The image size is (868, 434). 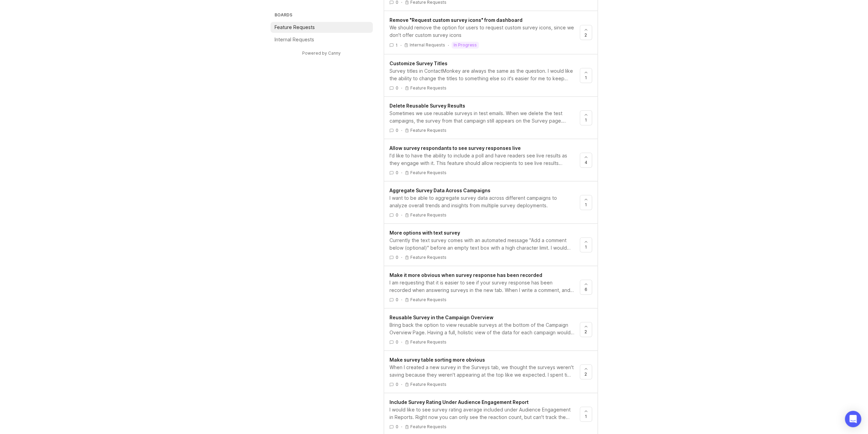 What do you see at coordinates (459, 402) in the screenshot?
I see `span: Include Survey Rating Under Audience Engagement Report` at bounding box center [459, 402].